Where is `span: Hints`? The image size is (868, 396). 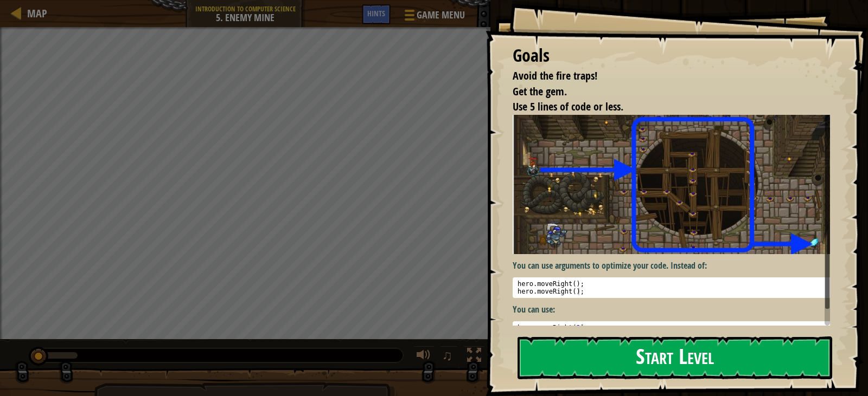
span: Hints is located at coordinates (376, 13).